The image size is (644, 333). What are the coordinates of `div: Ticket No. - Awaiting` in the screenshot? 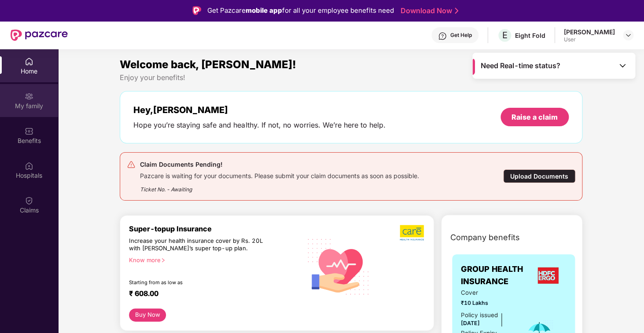 It's located at (279, 186).